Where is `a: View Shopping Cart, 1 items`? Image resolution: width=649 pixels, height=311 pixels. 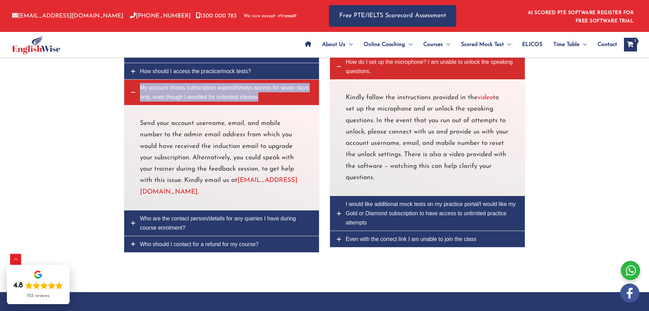 a: View Shopping Cart, 1 items is located at coordinates (630, 45).